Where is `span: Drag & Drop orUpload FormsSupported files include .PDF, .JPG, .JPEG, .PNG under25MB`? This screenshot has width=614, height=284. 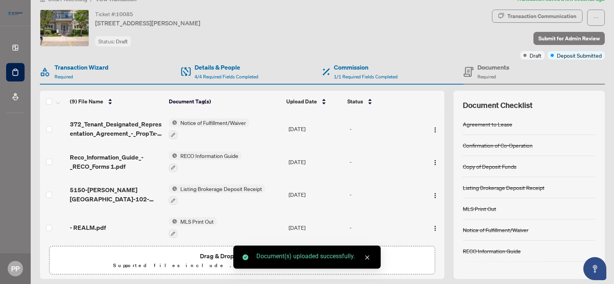 span: Drag & Drop orUpload FormsSupported files include .PDF, .JPG, .JPEG, .PNG under25MB is located at coordinates (242, 260).